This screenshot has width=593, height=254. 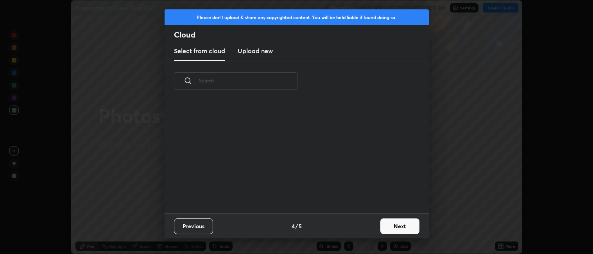 What do you see at coordinates (255, 51) in the screenshot?
I see `h3: Upload new` at bounding box center [255, 51].